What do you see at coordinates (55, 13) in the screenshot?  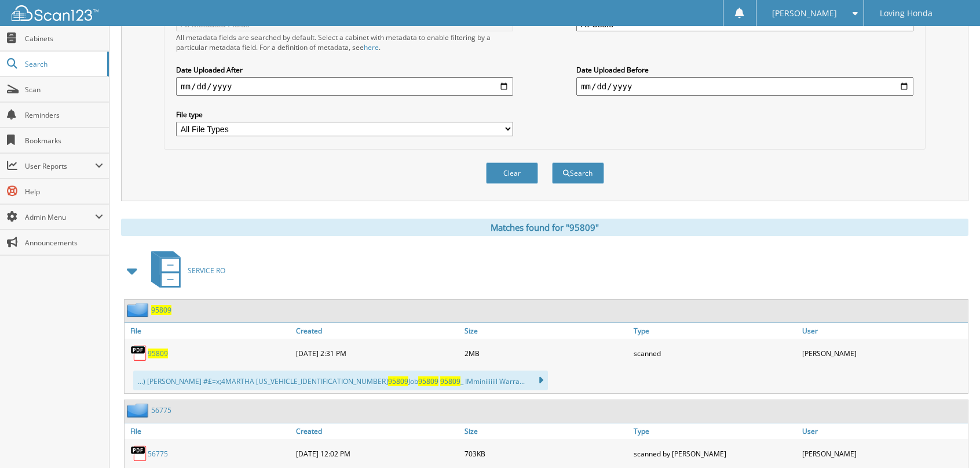 I see `img: scan123-logo-white.svg` at bounding box center [55, 13].